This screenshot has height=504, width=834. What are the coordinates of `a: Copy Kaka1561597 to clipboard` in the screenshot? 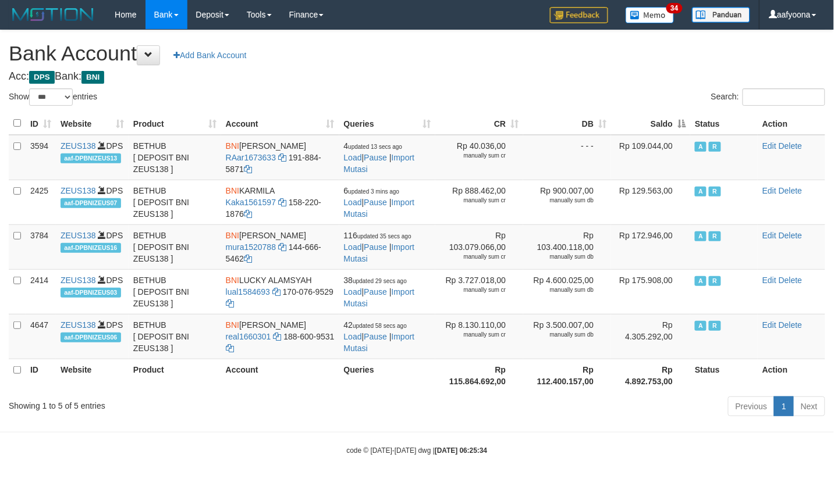 It's located at (283, 202).